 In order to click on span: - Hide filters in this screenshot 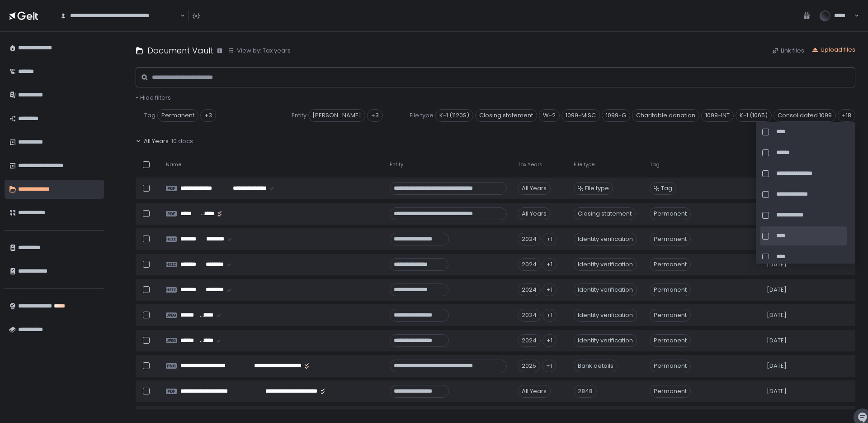, I will do `click(153, 98)`.